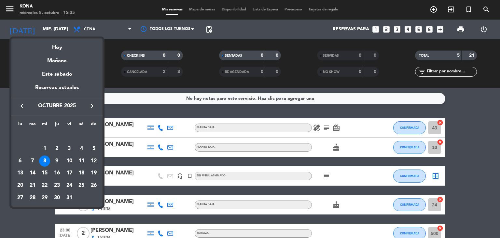 This screenshot has width=500, height=238. Describe the element at coordinates (69, 149) in the screenshot. I see `div: 3` at that location.